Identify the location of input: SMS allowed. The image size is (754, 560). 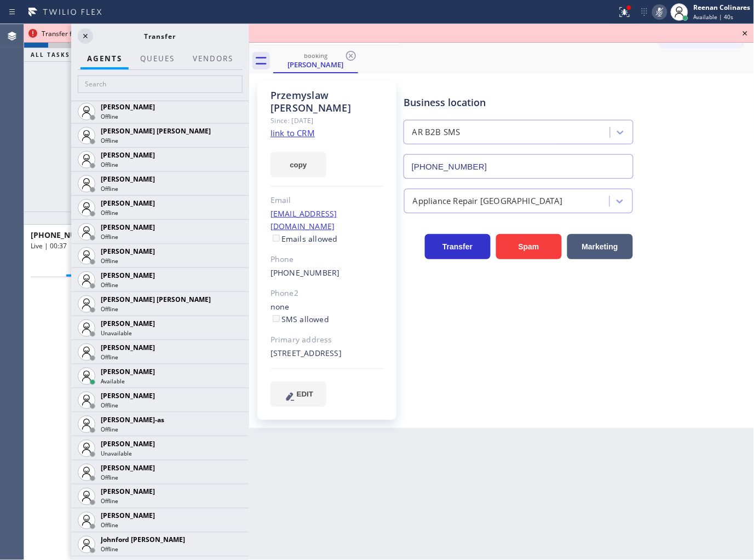
(276, 318).